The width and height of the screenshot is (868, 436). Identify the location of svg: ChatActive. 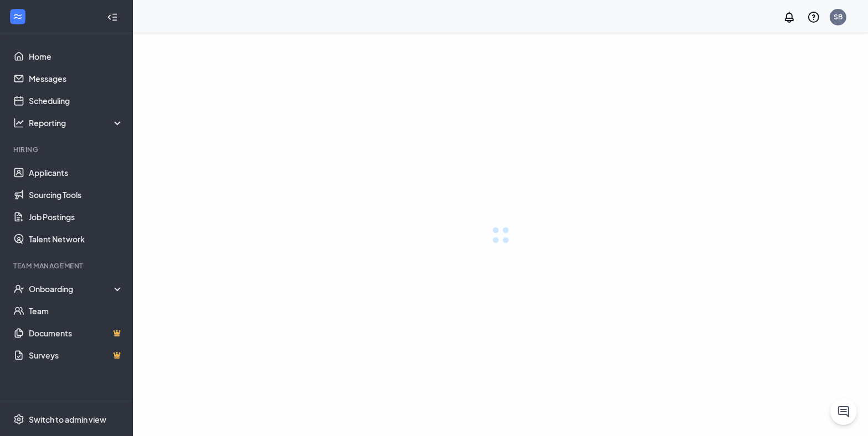
(844, 412).